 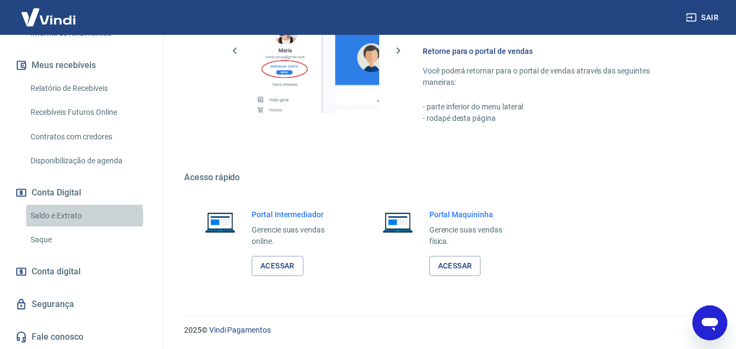 I want to click on p: - rodapé desta página, so click(x=553, y=118).